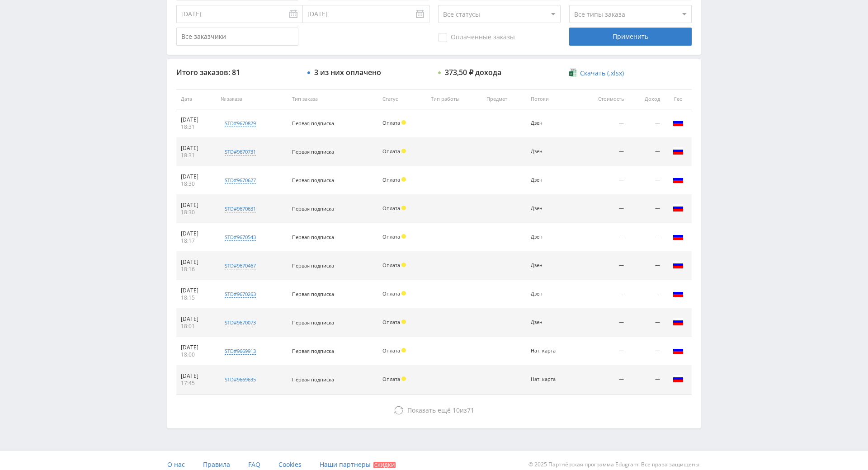 The height and width of the screenshot is (470, 868). What do you see at coordinates (217, 464) in the screenshot?
I see `span: Правила` at bounding box center [217, 464].